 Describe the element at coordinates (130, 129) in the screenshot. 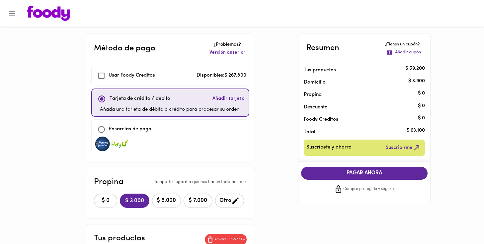

I see `p: Pasarelas de pago` at that location.